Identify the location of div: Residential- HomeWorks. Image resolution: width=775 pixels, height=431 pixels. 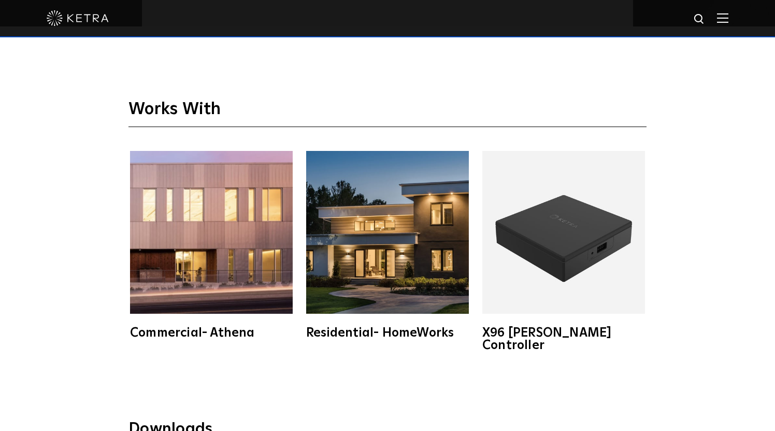
(388, 333).